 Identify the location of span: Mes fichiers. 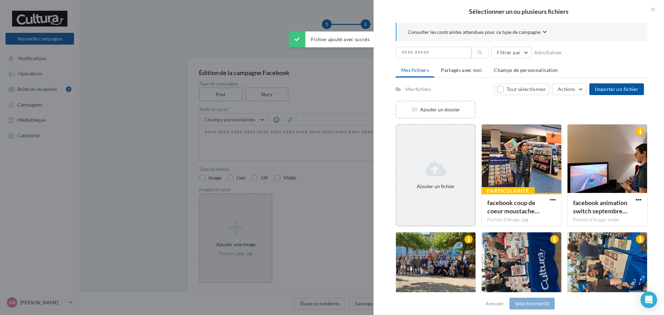
(415, 70).